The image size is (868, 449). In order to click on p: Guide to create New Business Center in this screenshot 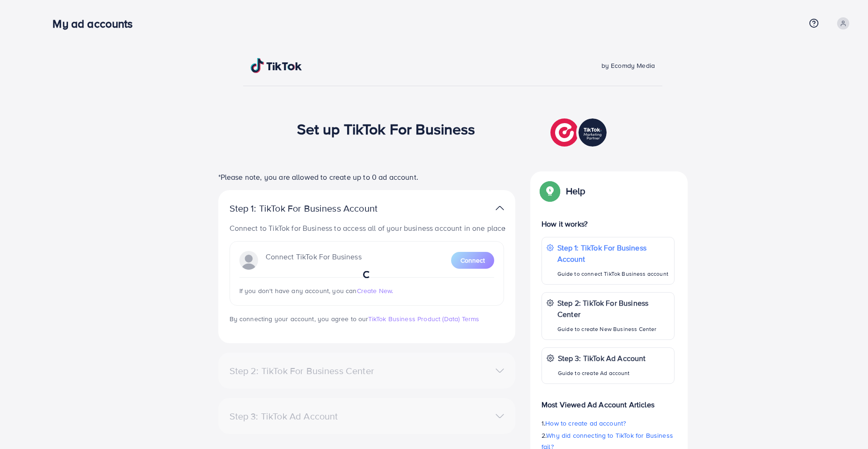, I will do `click(613, 329)`.